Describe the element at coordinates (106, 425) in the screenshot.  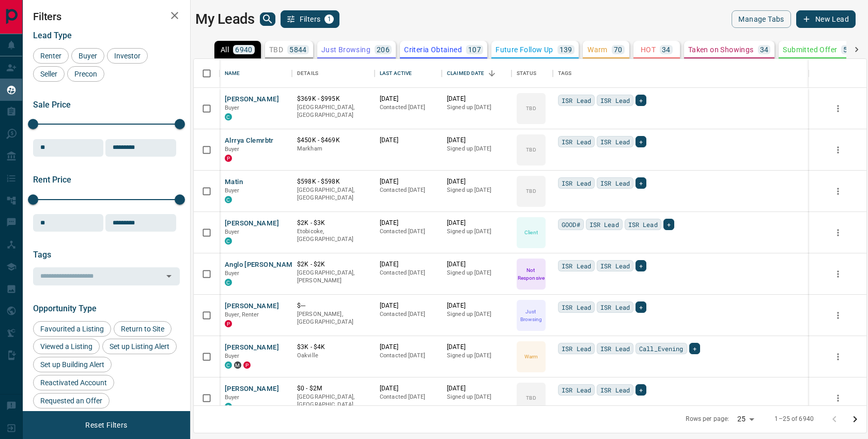
I see `button: Reset Filters` at that location.